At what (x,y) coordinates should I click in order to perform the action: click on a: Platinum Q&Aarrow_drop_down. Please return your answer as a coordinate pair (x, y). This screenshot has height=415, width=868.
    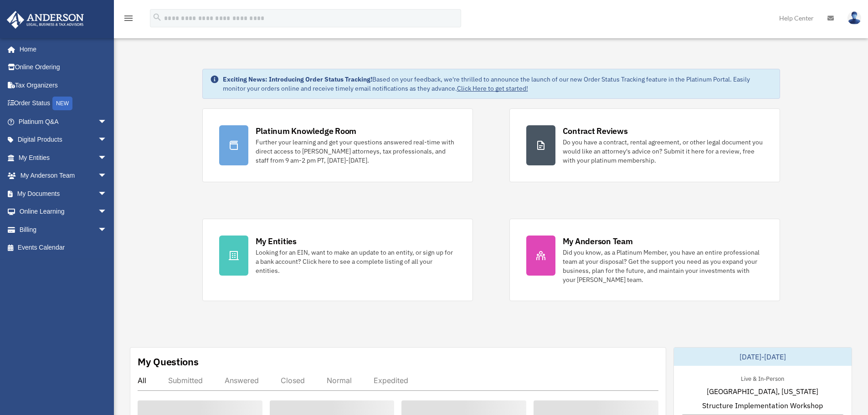
    Looking at the image, I should click on (63, 122).